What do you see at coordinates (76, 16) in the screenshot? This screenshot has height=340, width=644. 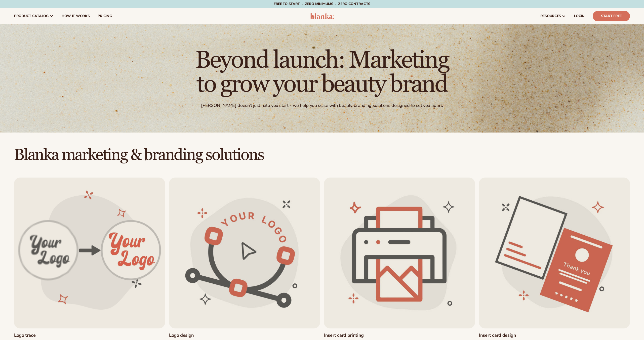 I see `a: How It Works` at bounding box center [76, 16].